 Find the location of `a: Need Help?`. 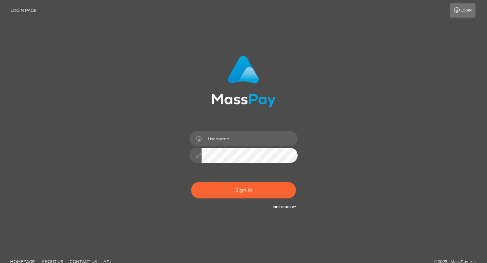

a: Need Help? is located at coordinates (284, 207).